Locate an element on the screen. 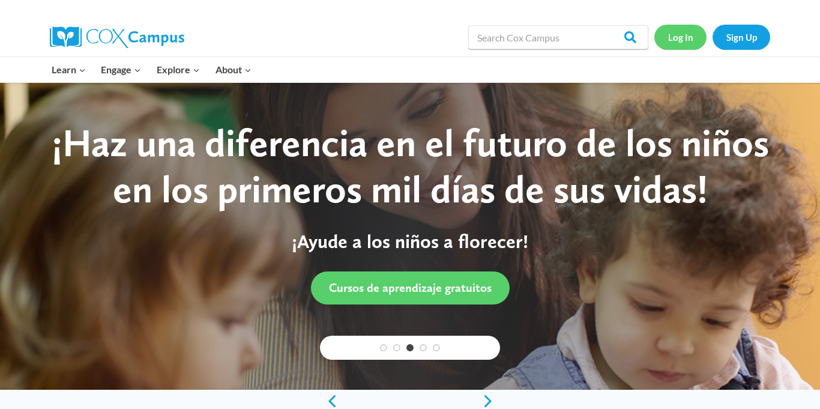 The height and width of the screenshot is (409, 820). img: Cox Campus is located at coordinates (117, 37).